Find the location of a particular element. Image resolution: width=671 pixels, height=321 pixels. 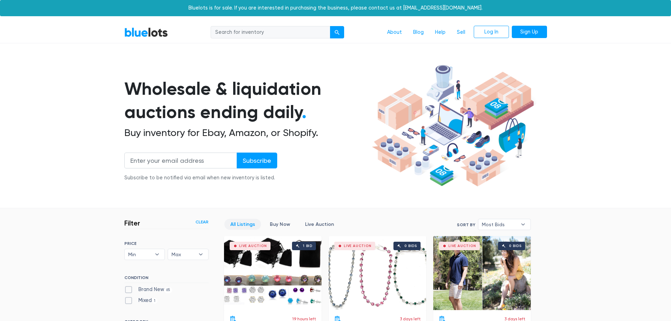

h6: CONDITION is located at coordinates (166, 279).